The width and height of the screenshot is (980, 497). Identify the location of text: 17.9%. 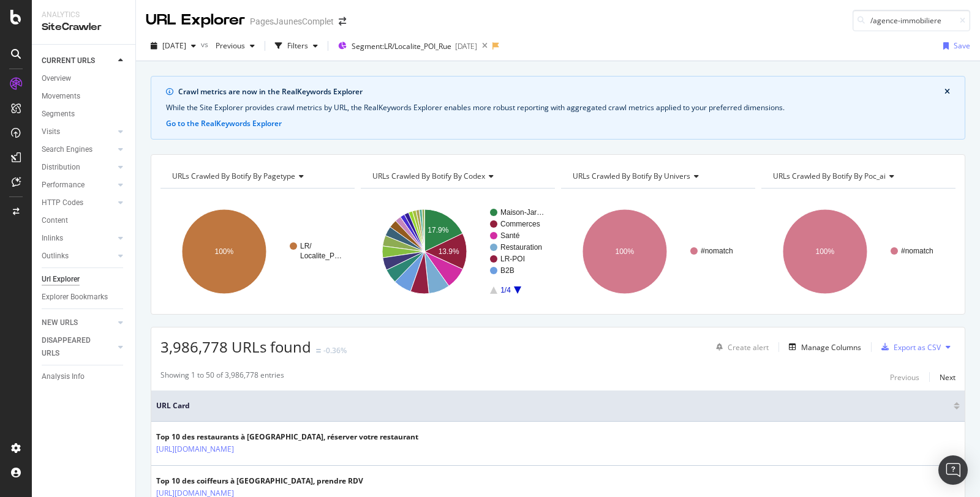
(438, 230).